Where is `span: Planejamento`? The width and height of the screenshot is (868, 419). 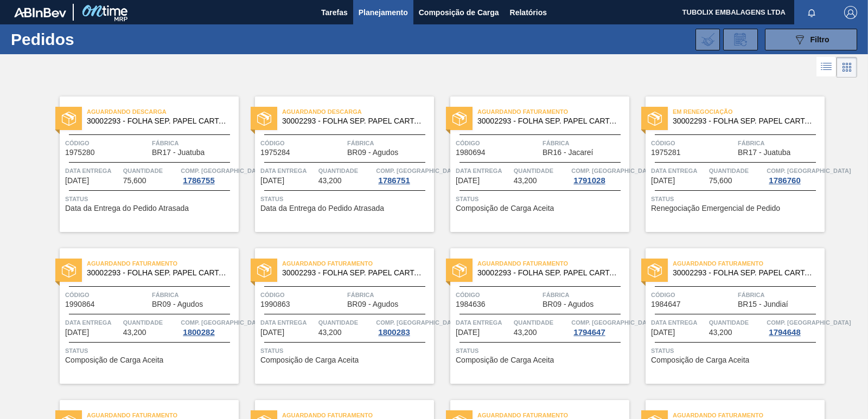
span: Planejamento is located at coordinates (383, 13).